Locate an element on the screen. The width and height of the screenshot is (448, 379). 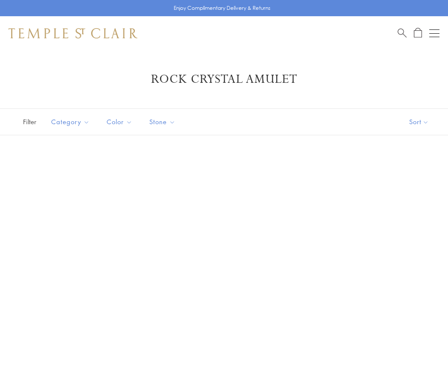
p: Enjoy Complimentary Delivery & Returns is located at coordinates (222, 8).